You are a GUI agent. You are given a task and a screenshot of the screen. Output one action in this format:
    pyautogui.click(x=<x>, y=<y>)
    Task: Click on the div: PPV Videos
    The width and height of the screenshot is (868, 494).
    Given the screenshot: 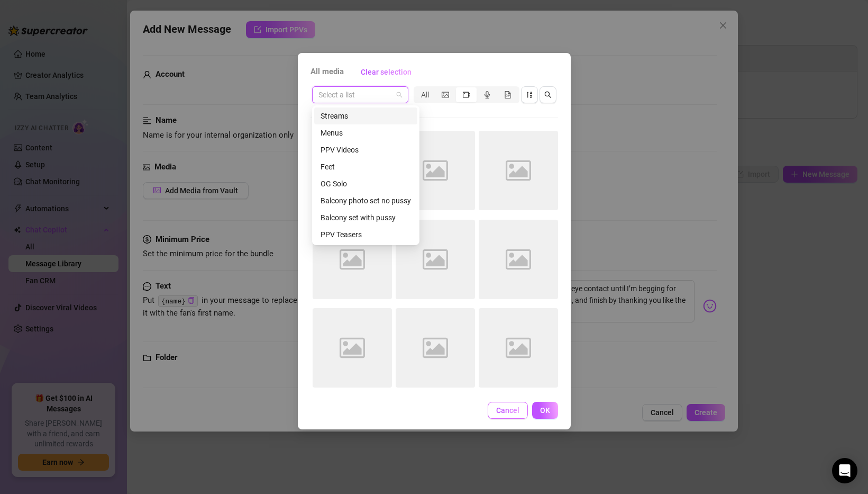 What is the action you would take?
    pyautogui.click(x=366, y=150)
    